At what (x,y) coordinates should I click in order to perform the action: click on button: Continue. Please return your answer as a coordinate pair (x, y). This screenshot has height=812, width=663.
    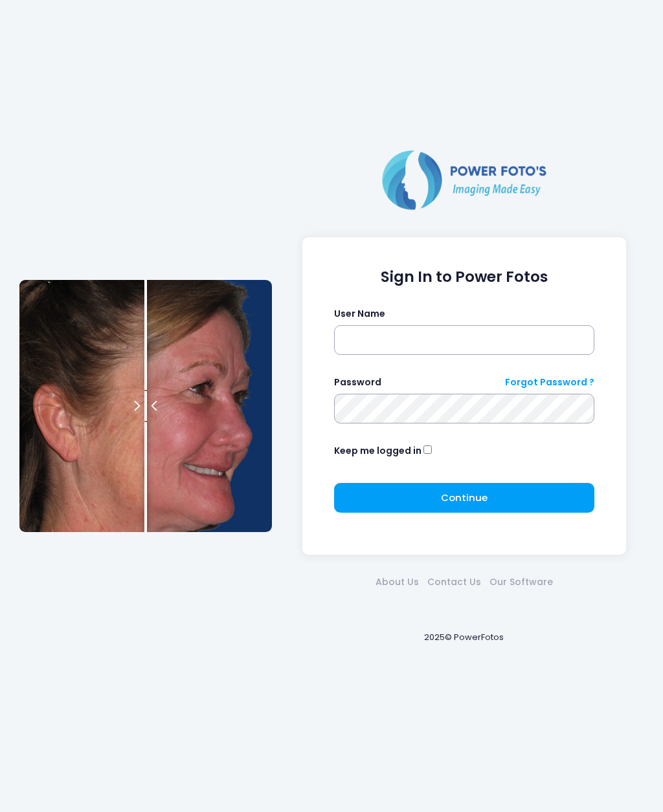
    Looking at the image, I should click on (464, 497).